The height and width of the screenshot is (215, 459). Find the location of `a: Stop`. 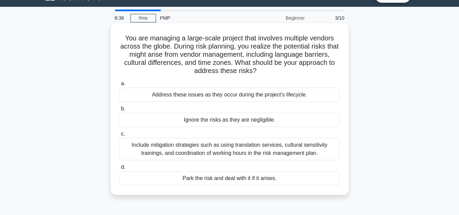

a: Stop is located at coordinates (143, 18).